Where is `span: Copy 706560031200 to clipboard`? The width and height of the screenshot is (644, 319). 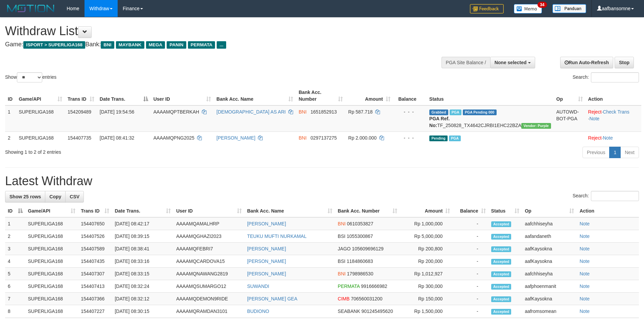
span: Copy 706560031200 to clipboard is located at coordinates (367, 299).